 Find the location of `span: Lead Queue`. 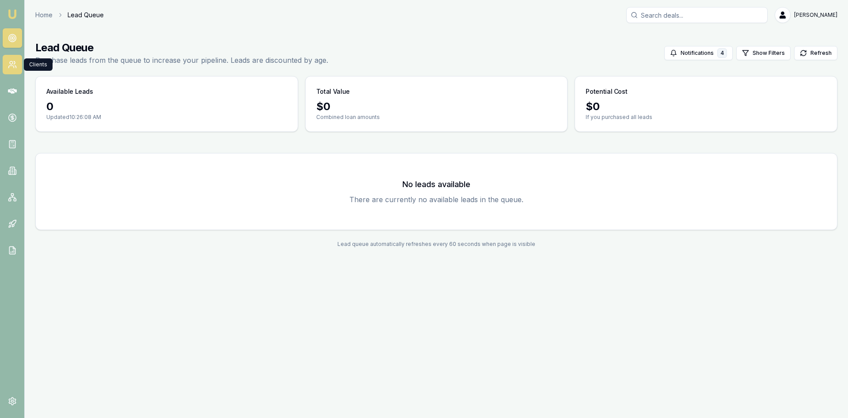

span: Lead Queue is located at coordinates (86, 15).